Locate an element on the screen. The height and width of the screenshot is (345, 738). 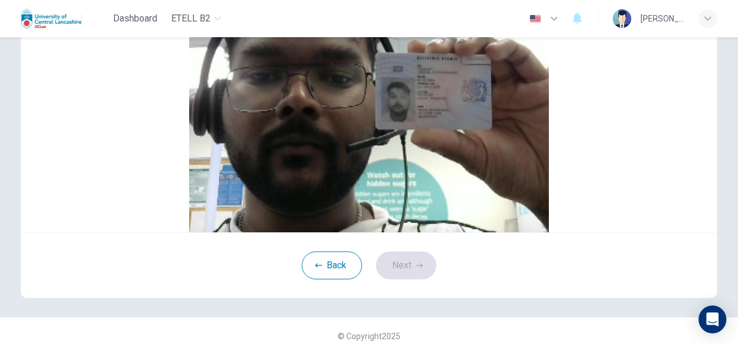
button: Back is located at coordinates (332, 265).